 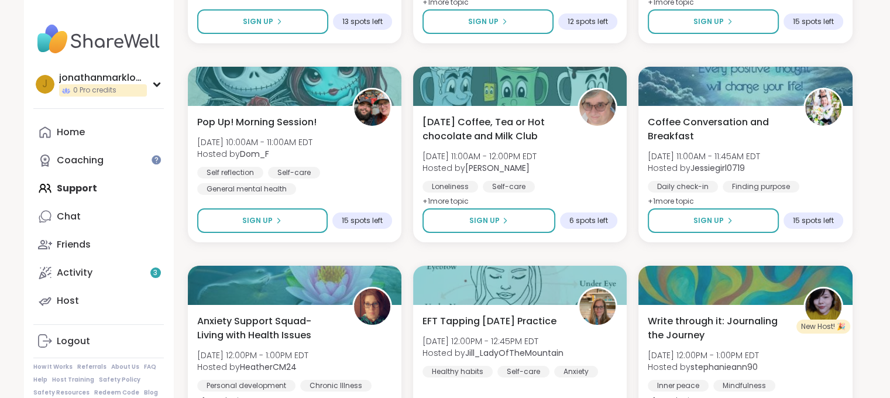 I want to click on a: FAQ, so click(x=150, y=367).